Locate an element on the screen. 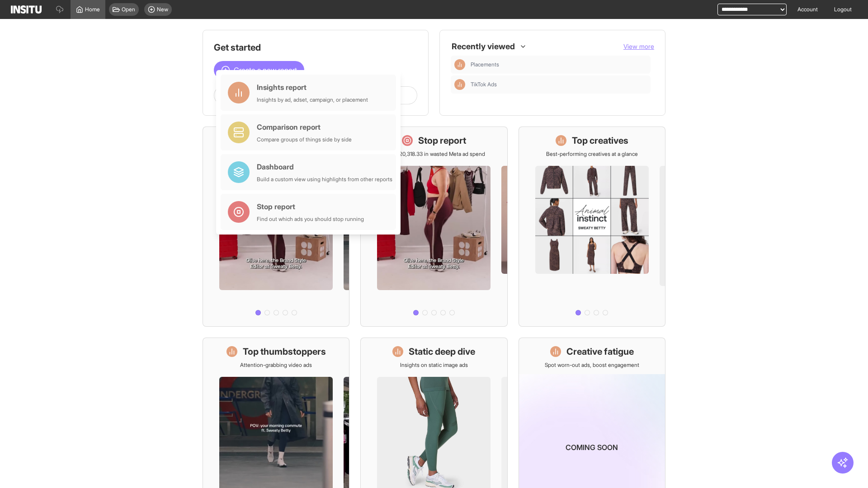 This screenshot has width=868, height=488. h1: Static deep dive is located at coordinates (442, 351).